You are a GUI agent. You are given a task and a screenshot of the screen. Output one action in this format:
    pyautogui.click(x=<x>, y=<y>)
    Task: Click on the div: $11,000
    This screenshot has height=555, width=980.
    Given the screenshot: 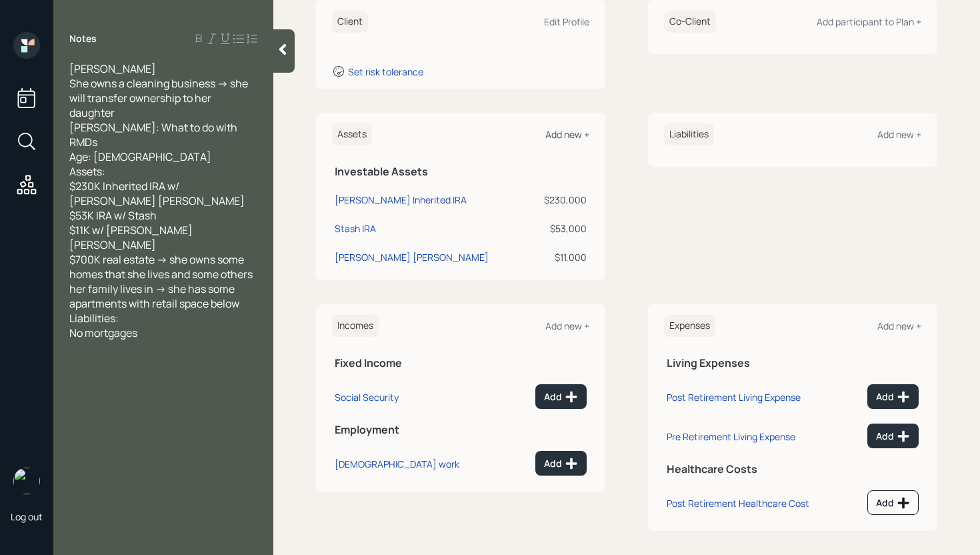 What is the action you would take?
    pyautogui.click(x=559, y=257)
    